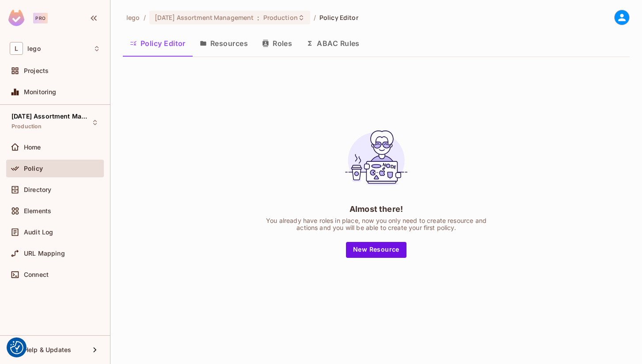 The width and height of the screenshot is (642, 364). Describe the element at coordinates (133, 18) in the screenshot. I see `span: the active workspace` at that location.